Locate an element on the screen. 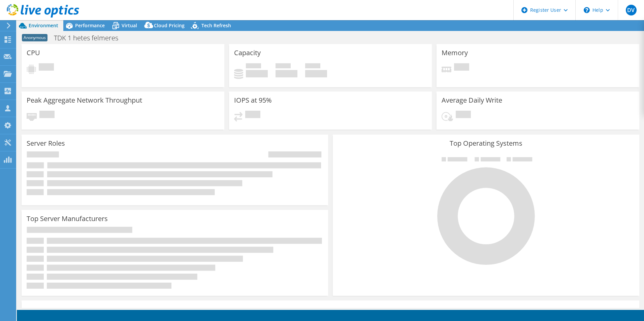 This screenshot has height=321, width=644. span: Cloud Pricing is located at coordinates (169, 25).